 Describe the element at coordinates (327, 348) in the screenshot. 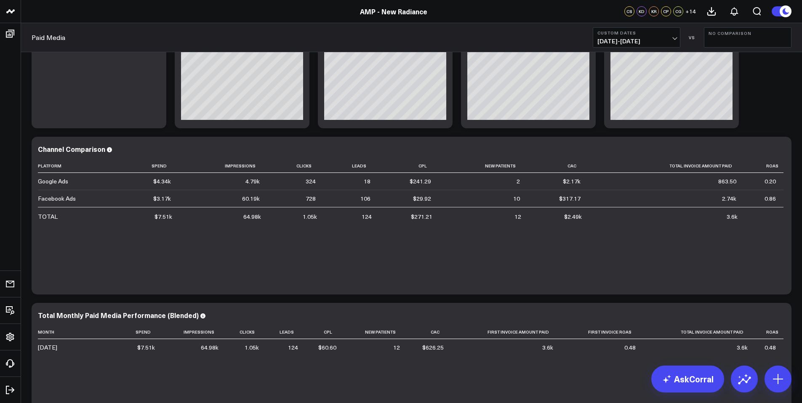

I see `div: $60.60` at that location.